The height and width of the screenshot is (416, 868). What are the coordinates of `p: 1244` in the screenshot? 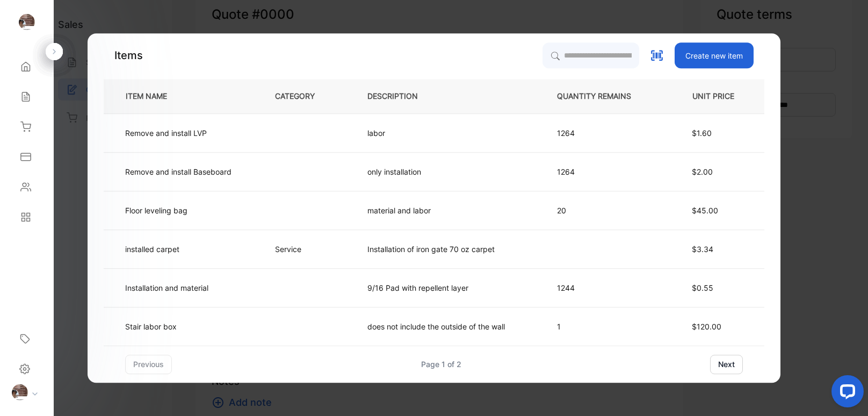 It's located at (602, 288).